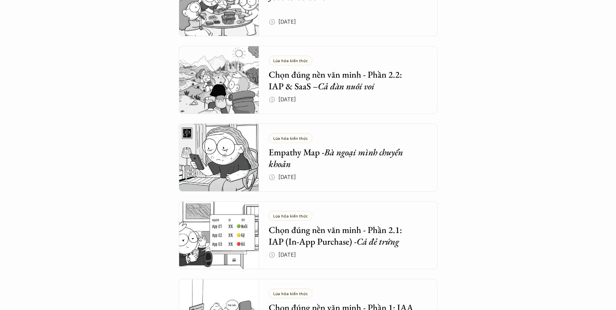 The width and height of the screenshot is (616, 310). I want to click on h5: Chọn đúng nền văn minh - Phần 2.2: IAP & SaaS –, so click(343, 80).